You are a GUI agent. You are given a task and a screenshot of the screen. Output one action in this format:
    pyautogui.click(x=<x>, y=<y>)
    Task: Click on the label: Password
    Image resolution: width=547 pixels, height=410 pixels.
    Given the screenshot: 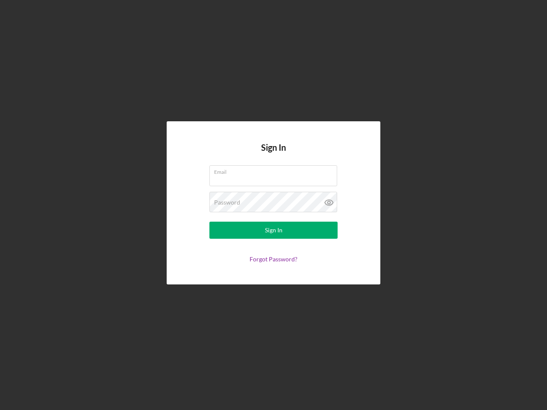 What is the action you would take?
    pyautogui.click(x=227, y=203)
    